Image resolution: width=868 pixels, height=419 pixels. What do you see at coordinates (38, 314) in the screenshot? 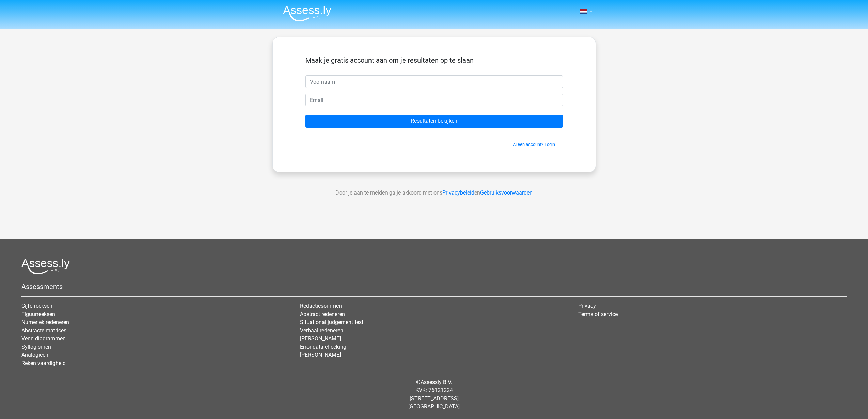
I see `a: Figuurreeksen` at bounding box center [38, 314].